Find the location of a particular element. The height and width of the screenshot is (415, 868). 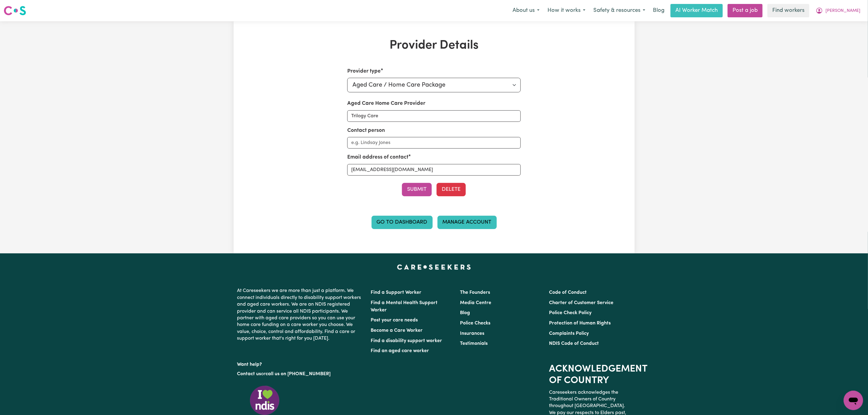

input: e.g. Organisation X Ltd. is located at coordinates (434, 116).